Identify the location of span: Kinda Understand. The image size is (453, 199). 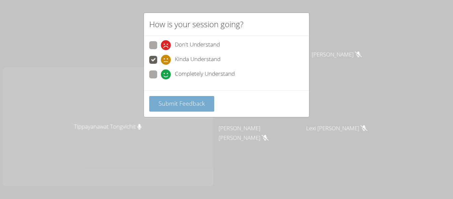
(198, 60).